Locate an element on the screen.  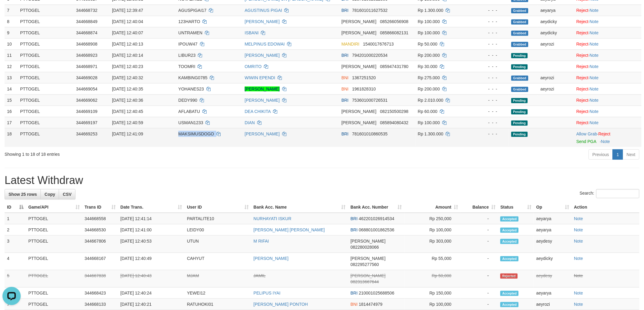
td: 4 is located at coordinates (15, 262).